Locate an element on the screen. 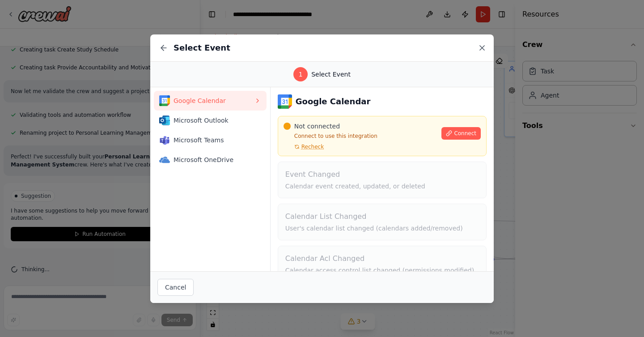  span: Not connected is located at coordinates (317, 126).